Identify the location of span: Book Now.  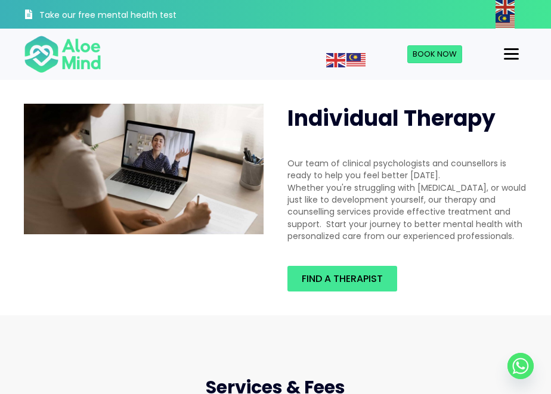
(435, 54).